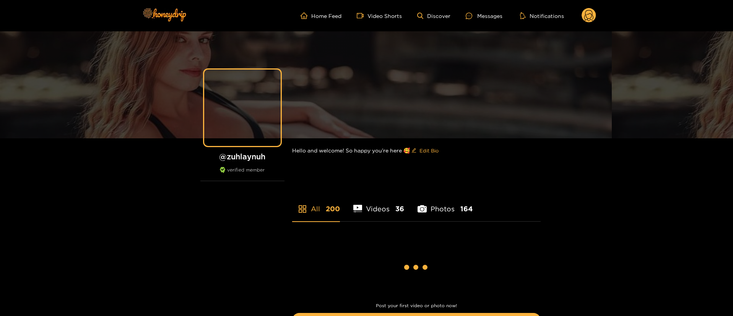 The width and height of the screenshot is (733, 316). I want to click on div: verified member, so click(242, 174).